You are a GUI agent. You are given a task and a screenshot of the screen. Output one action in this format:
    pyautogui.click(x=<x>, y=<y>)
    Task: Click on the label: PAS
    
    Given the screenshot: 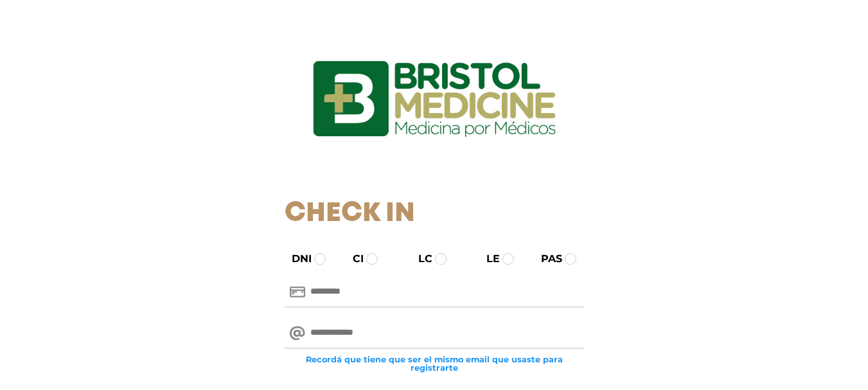 What is the action you would take?
    pyautogui.click(x=546, y=259)
    